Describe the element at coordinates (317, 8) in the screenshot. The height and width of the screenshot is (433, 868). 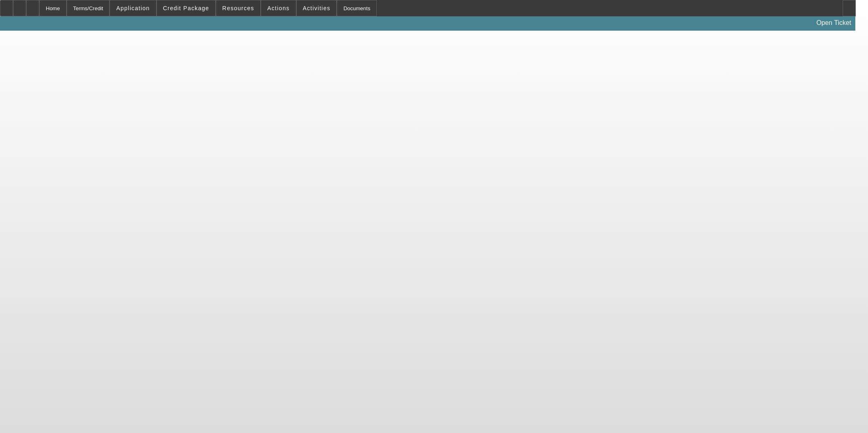
I see `span: Activities` at that location.